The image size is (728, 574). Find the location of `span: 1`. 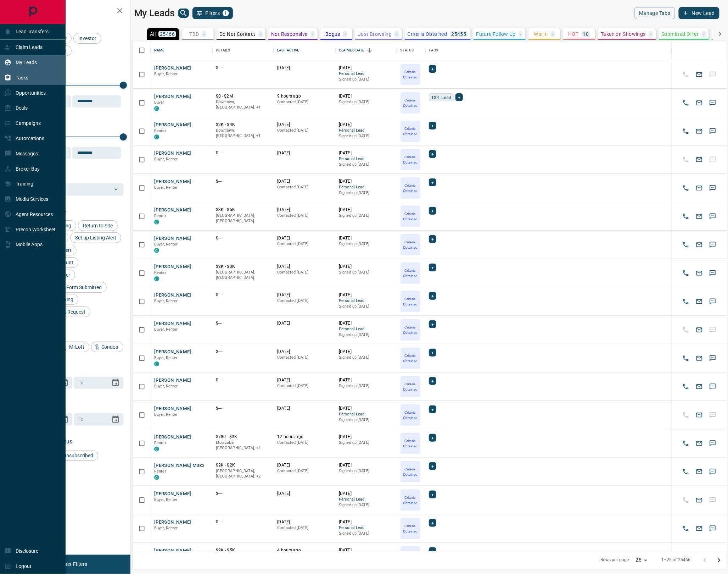

span: 1 is located at coordinates (226, 13).